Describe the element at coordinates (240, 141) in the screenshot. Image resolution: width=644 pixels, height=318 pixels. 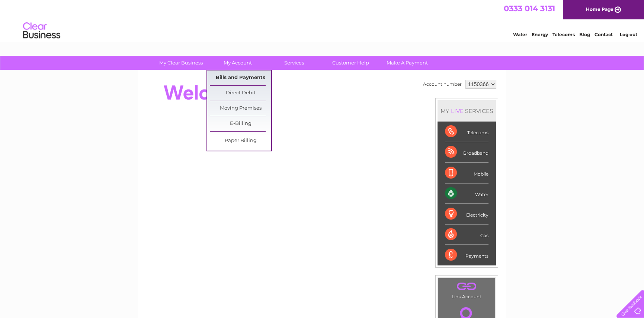
I see `a: Paper Billing` at that location.